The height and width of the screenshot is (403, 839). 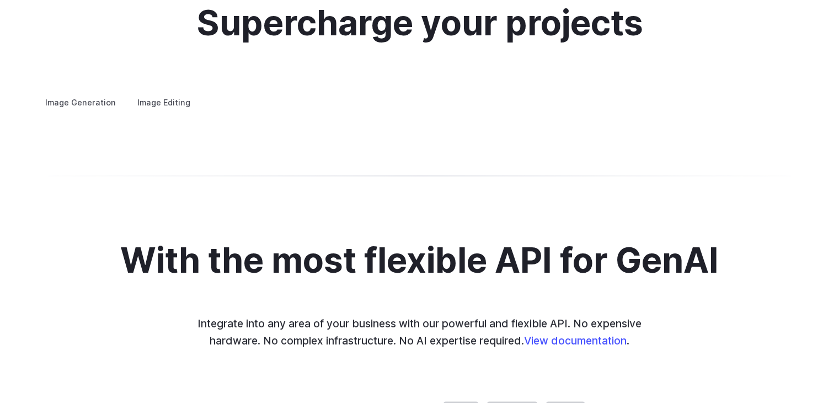 What do you see at coordinates (164, 101) in the screenshot?
I see `label: Image Editing` at bounding box center [164, 101].